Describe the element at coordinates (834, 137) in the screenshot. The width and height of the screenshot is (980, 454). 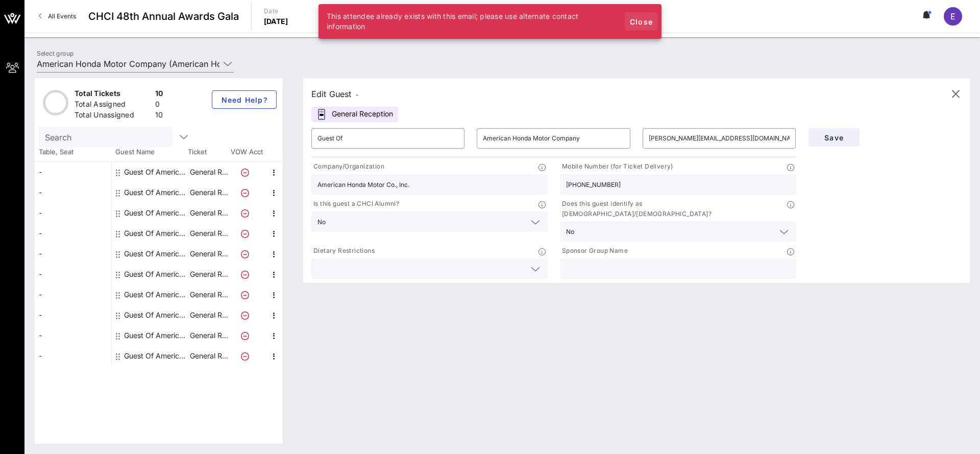
I see `button: Save` at that location.